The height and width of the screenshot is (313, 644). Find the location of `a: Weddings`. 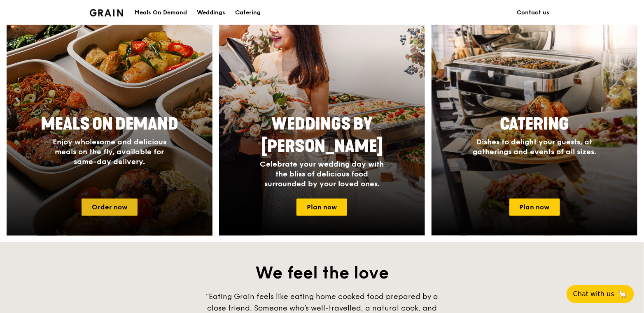

a: Weddings is located at coordinates (211, 13).